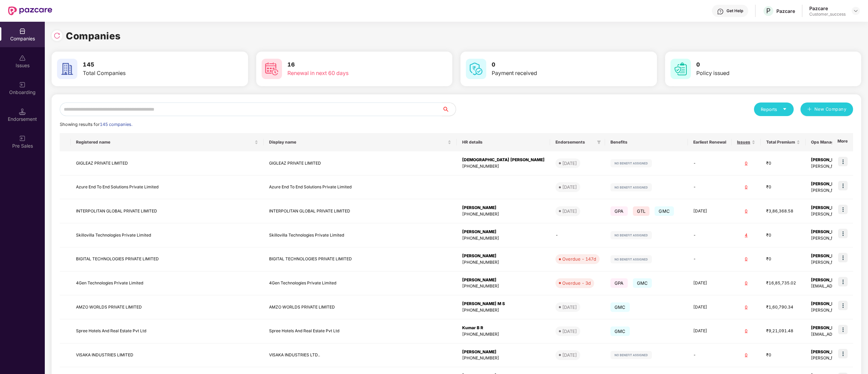 This screenshot has height=374, width=868. Describe the element at coordinates (164, 142) in the screenshot. I see `span: Registered name` at that location.